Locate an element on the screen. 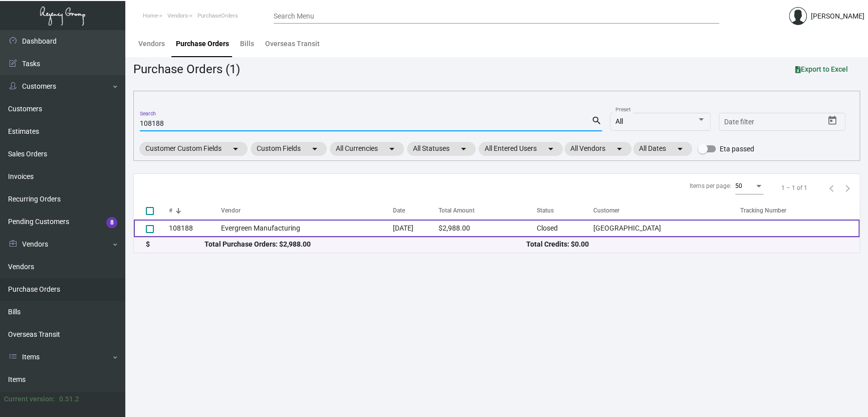 The image size is (868, 417). div: Vendors is located at coordinates (152, 43).